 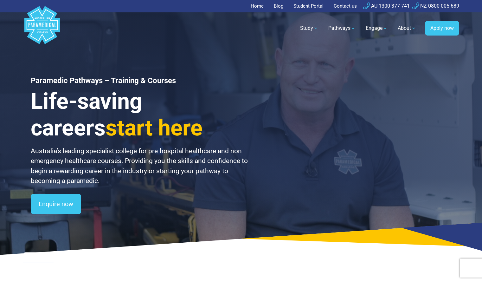 What do you see at coordinates (436, 6) in the screenshot?
I see `a: NZ 0800 005 689` at bounding box center [436, 6].